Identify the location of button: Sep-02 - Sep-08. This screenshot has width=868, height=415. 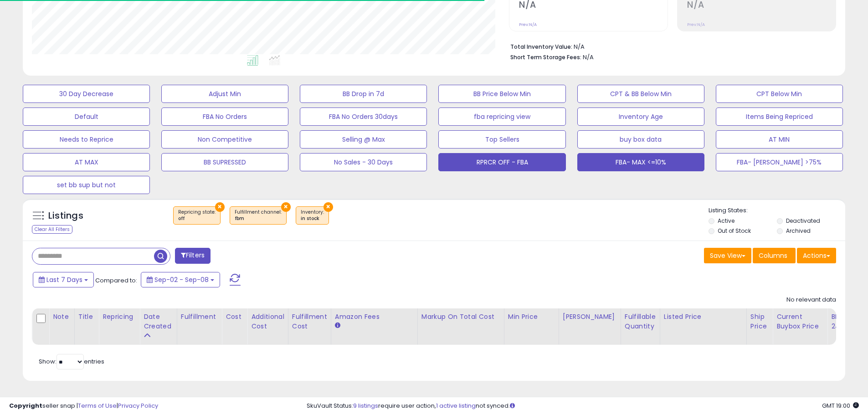
(180, 280).